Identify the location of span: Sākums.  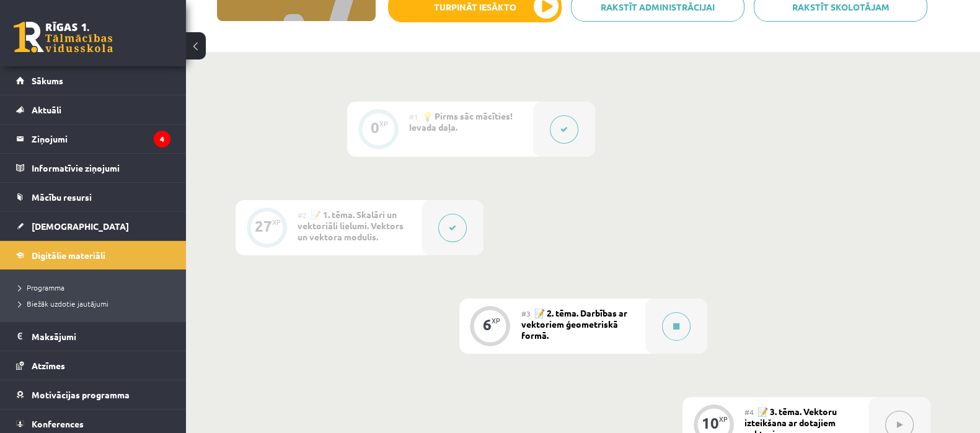
(47, 81).